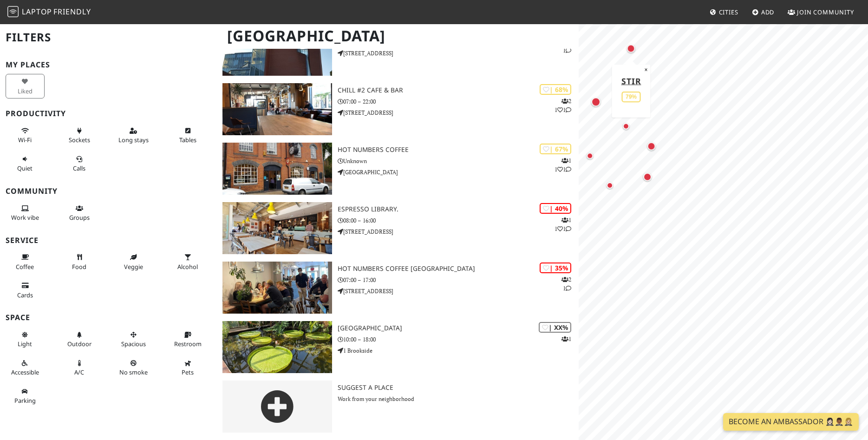 The height and width of the screenshot is (440, 868). What do you see at coordinates (25, 339) in the screenshot?
I see `button: Light` at bounding box center [25, 339].